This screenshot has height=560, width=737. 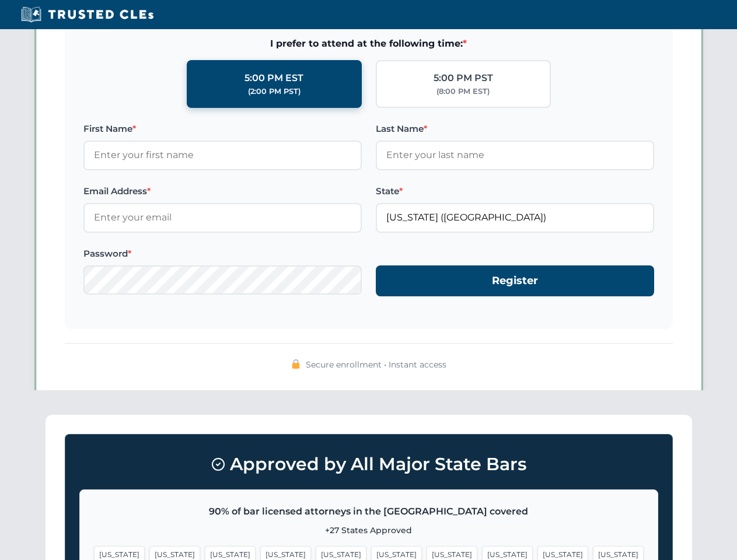 I want to click on div: (8:00 PM EST), so click(x=463, y=91).